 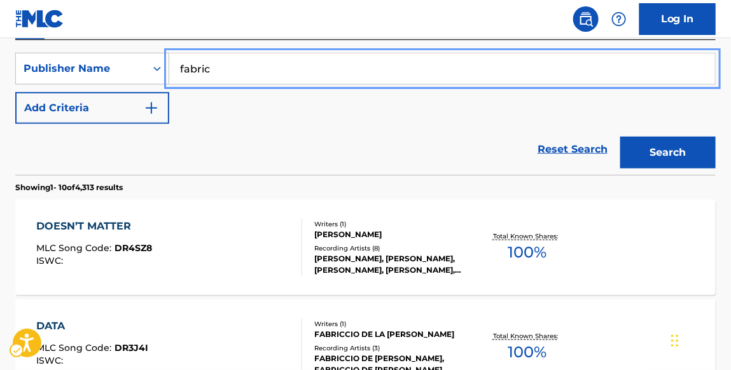 What do you see at coordinates (69, 188) in the screenshot?
I see `p: Showing 1 - 10 of 4,313 results` at bounding box center [69, 188].